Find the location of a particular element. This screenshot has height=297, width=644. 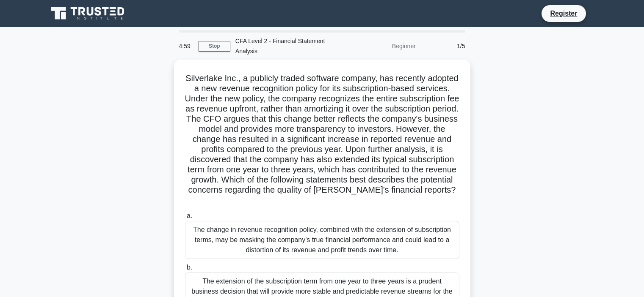

span: a. is located at coordinates (189, 216).